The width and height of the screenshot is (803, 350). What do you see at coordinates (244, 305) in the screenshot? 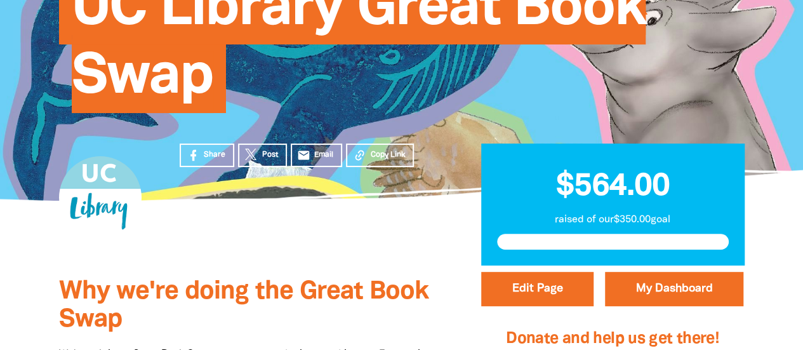
I see `span: Why we're doing the Great Book Swap` at bounding box center [244, 305].